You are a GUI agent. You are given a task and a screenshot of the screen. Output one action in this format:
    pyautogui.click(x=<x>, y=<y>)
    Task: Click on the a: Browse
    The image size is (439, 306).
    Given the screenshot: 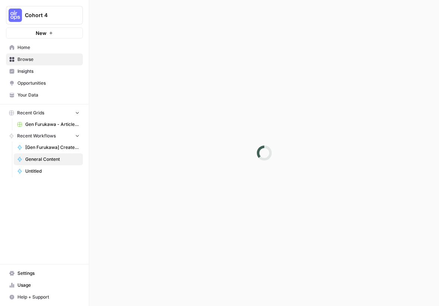 What is the action you would take?
    pyautogui.click(x=44, y=59)
    